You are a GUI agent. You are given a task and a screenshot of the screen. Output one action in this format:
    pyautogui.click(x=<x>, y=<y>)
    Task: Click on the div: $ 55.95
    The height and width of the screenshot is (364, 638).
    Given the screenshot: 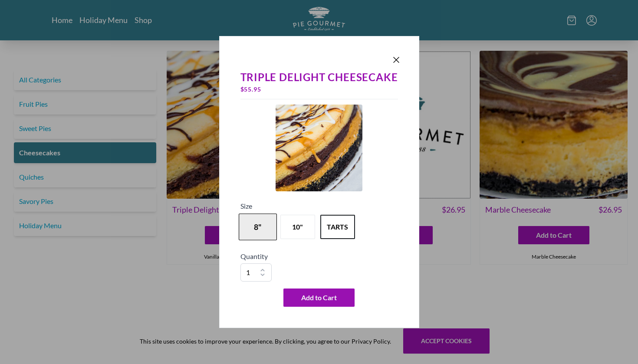 What is the action you would take?
    pyautogui.click(x=319, y=89)
    